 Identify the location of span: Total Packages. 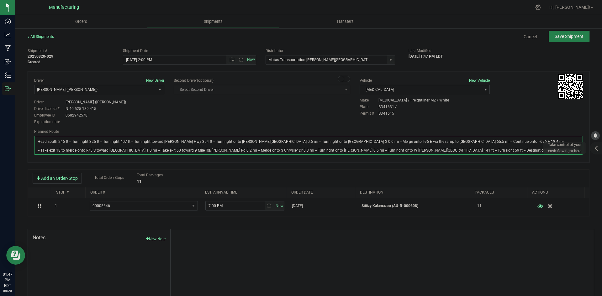
(149, 175).